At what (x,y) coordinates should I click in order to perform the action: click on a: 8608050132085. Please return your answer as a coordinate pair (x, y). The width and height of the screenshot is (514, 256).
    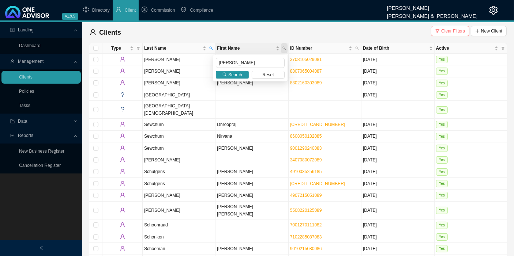
    Looking at the image, I should click on (306, 136).